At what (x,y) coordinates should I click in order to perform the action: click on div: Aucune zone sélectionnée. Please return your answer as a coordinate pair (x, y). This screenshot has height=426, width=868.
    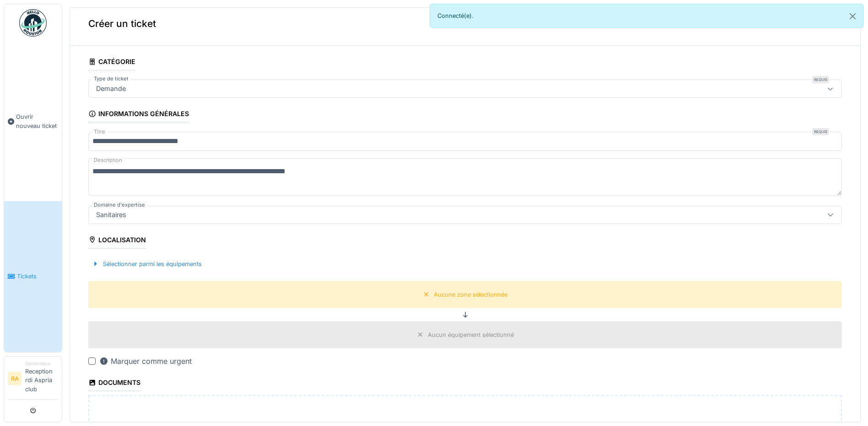
    Looking at the image, I should click on (470, 294).